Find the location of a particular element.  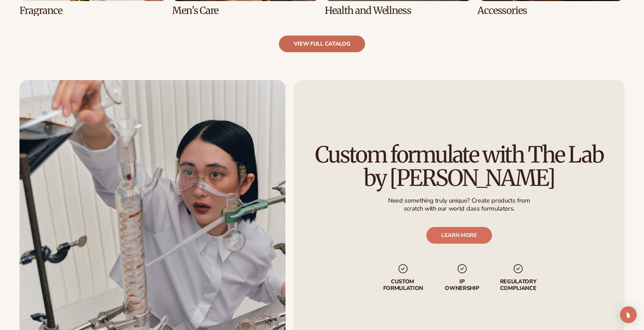

a: view full catalog is located at coordinates (322, 44).